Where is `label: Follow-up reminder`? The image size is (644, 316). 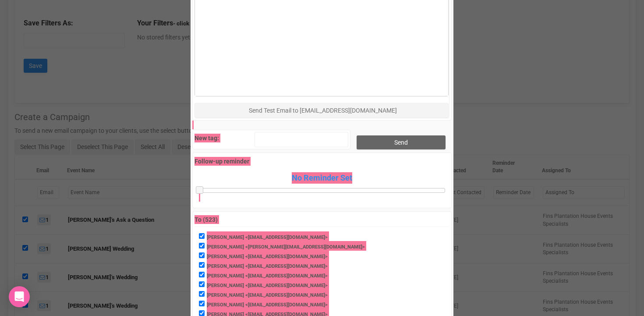 label: Follow-up reminder is located at coordinates (322, 161).